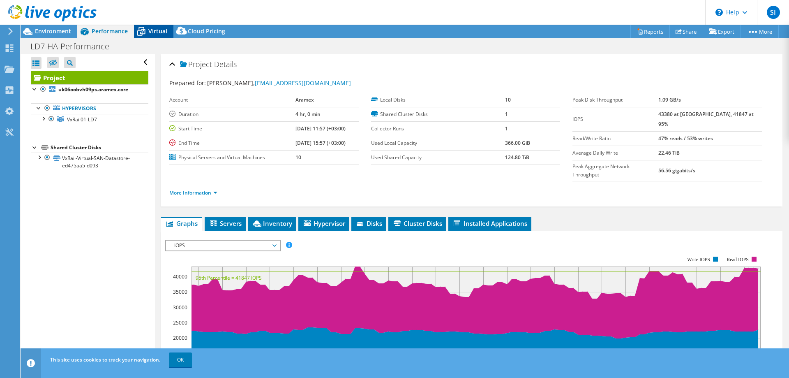  I want to click on b: 4 hr, 0 min, so click(308, 114).